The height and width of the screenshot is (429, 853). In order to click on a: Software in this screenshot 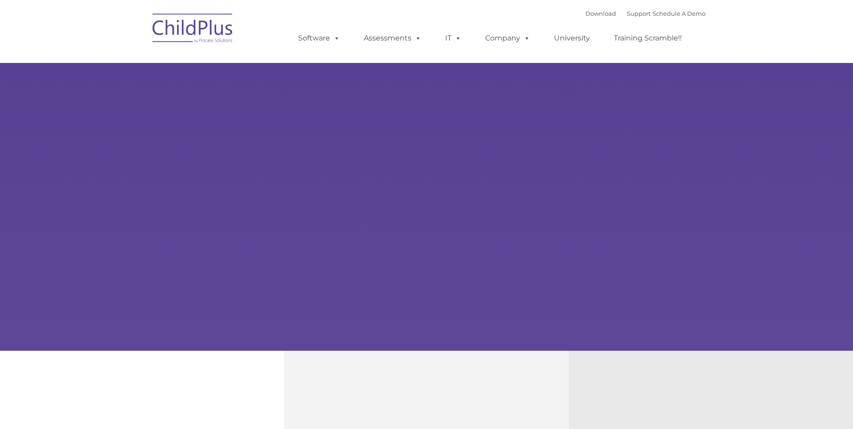, I will do `click(319, 38)`.